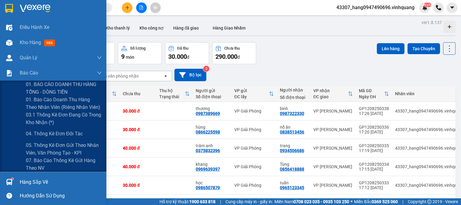 The height and width of the screenshot is (205, 461). I want to click on div: Tùng, so click(293, 164).